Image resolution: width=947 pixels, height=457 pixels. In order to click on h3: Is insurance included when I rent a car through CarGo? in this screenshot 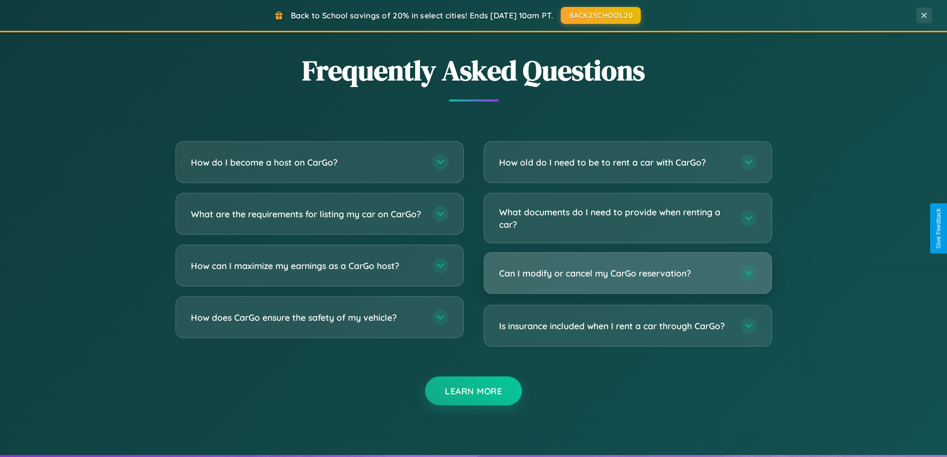, I will do `click(615, 326)`.